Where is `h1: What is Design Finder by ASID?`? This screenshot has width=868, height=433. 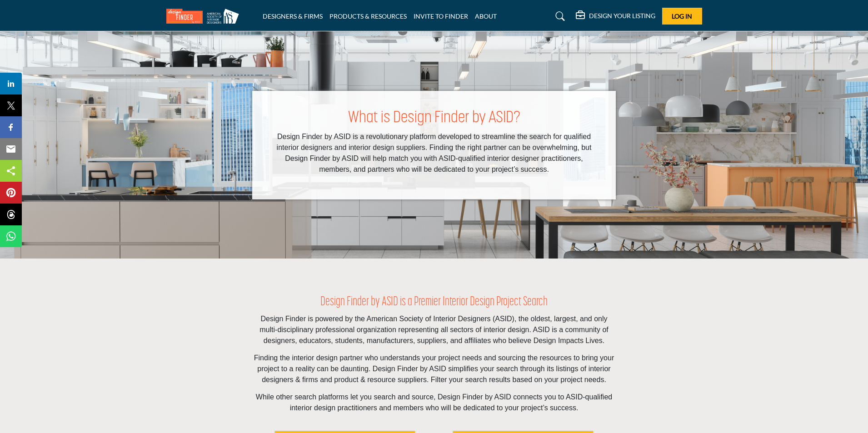
h1: What is Design Finder by ASID? is located at coordinates (434, 118).